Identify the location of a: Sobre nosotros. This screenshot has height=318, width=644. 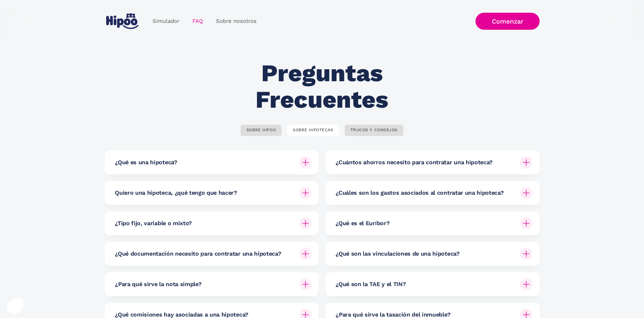
(236, 21).